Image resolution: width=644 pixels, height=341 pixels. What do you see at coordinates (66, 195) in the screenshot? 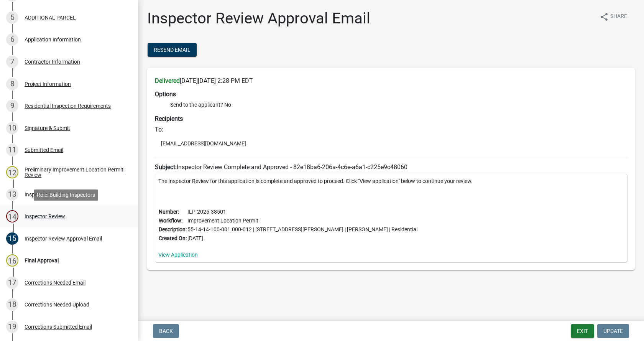
I see `div: Role: Building Inspectors` at bounding box center [66, 195].